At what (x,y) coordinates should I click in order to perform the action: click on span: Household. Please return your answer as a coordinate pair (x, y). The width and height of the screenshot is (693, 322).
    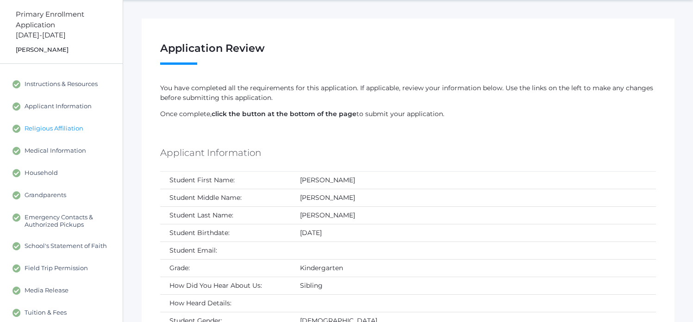
    Looking at the image, I should click on (41, 173).